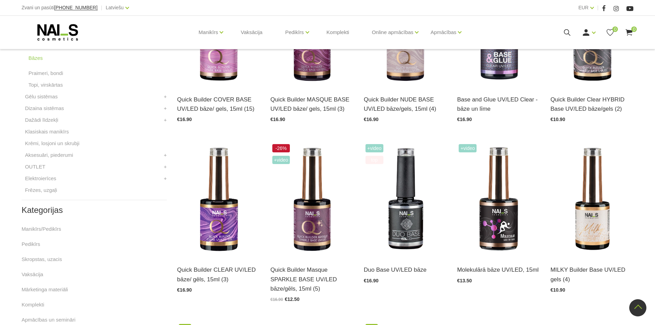  What do you see at coordinates (59, 8) in the screenshot?
I see `div: Zvani un pasūti` at bounding box center [59, 8].